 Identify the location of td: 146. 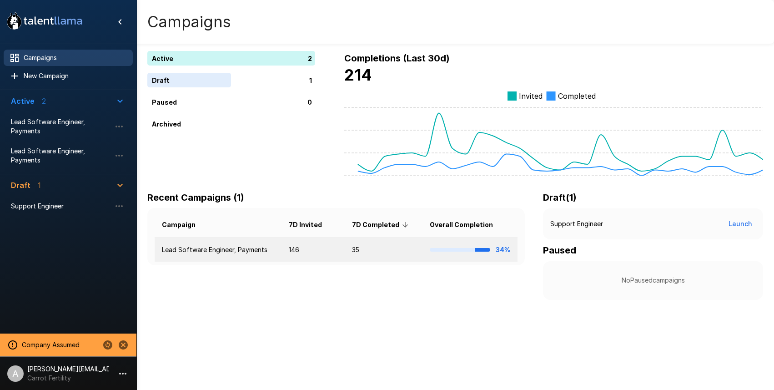
(313, 250).